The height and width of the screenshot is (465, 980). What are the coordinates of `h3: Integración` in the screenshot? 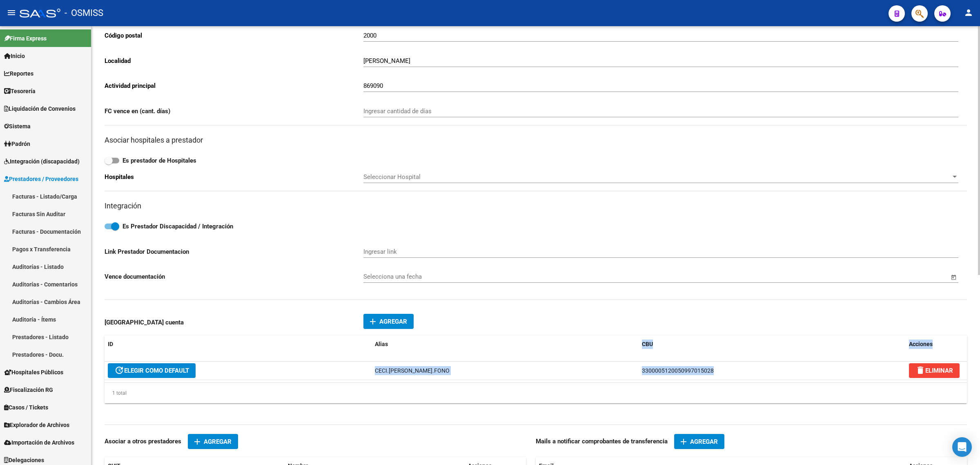 It's located at (535, 206).